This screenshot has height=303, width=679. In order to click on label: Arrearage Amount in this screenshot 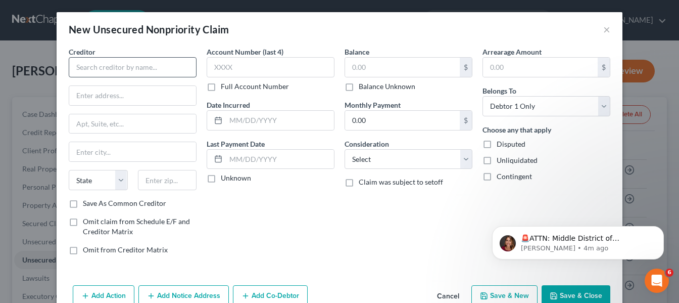, I will do `click(512, 52)`.